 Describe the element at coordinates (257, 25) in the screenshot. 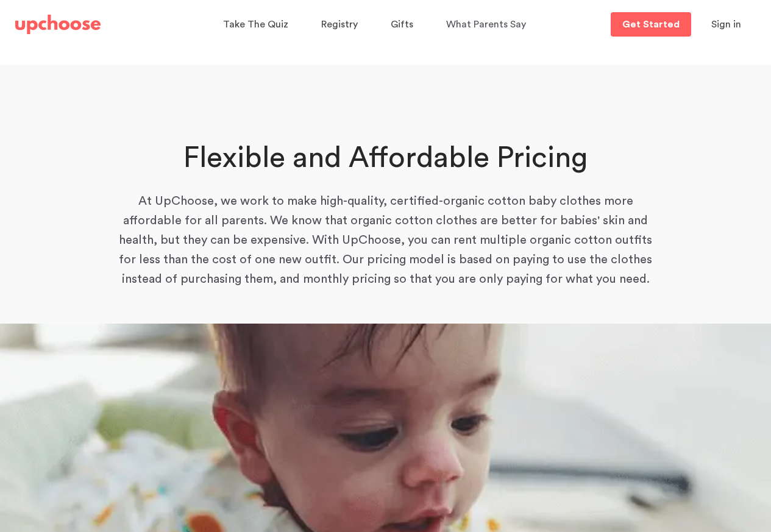

I see `a: Take The Quiz` at that location.